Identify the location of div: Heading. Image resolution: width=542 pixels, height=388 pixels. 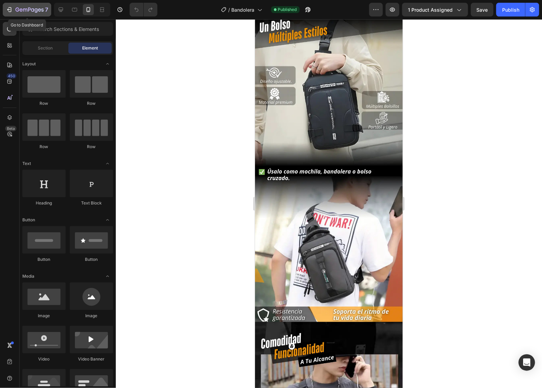
(44, 203).